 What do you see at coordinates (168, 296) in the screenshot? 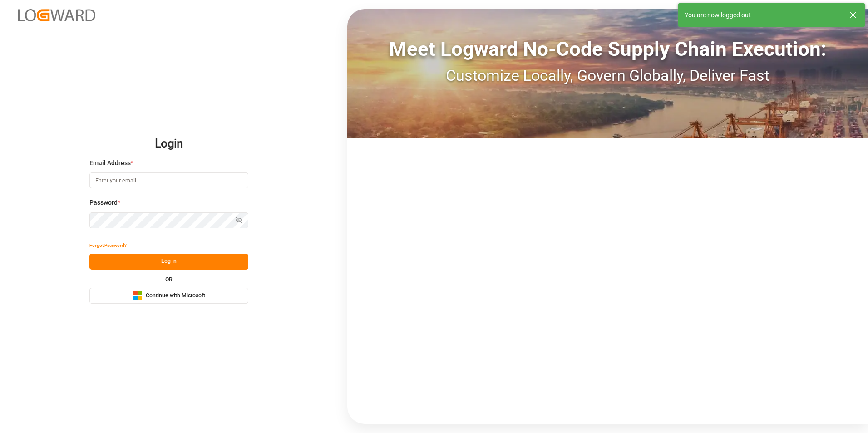
I see `button: Continue with Microsoft` at bounding box center [168, 296].